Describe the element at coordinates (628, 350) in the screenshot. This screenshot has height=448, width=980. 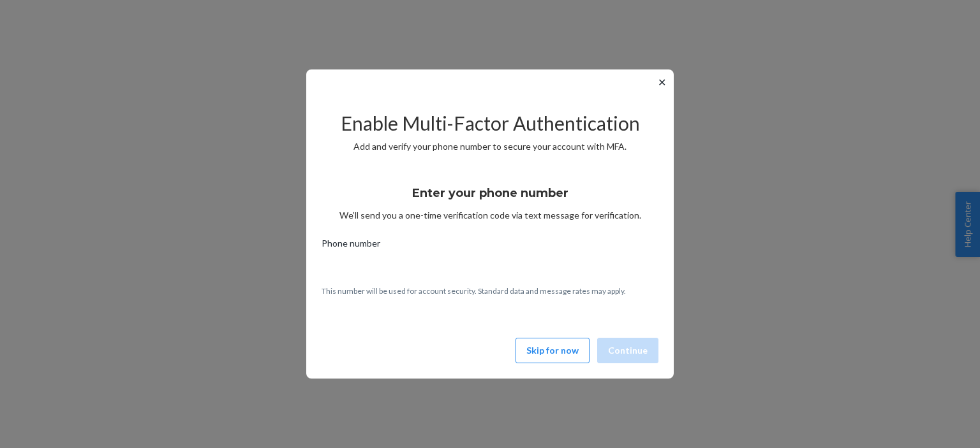
I see `button: Continue` at that location.